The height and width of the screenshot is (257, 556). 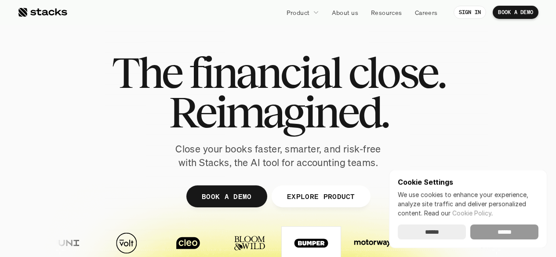 What do you see at coordinates (345, 12) in the screenshot?
I see `a: About us` at bounding box center [345, 12].